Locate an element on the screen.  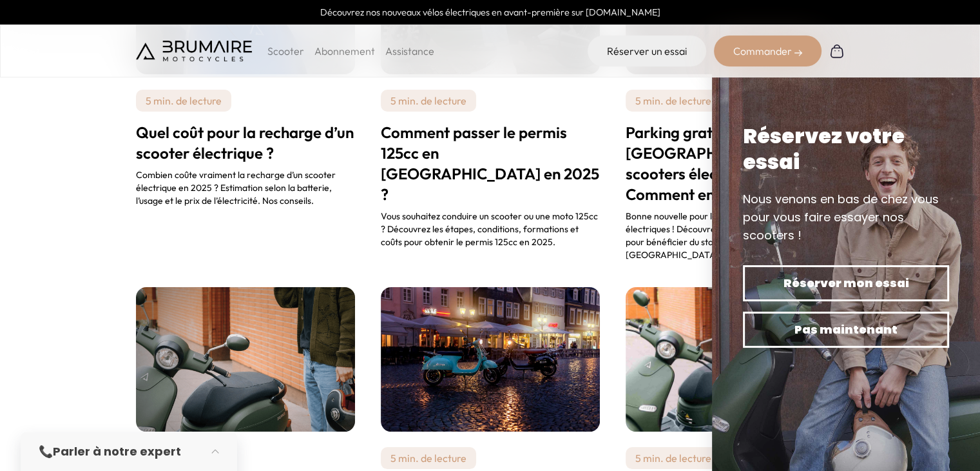
a: Assistance is located at coordinates (409, 51).